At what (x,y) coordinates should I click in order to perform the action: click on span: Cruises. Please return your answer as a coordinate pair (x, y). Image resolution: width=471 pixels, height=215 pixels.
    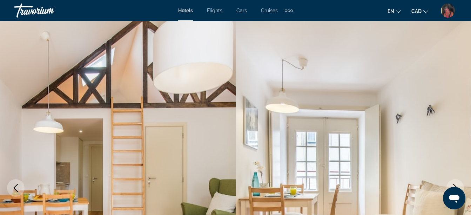
    Looking at the image, I should click on (270, 11).